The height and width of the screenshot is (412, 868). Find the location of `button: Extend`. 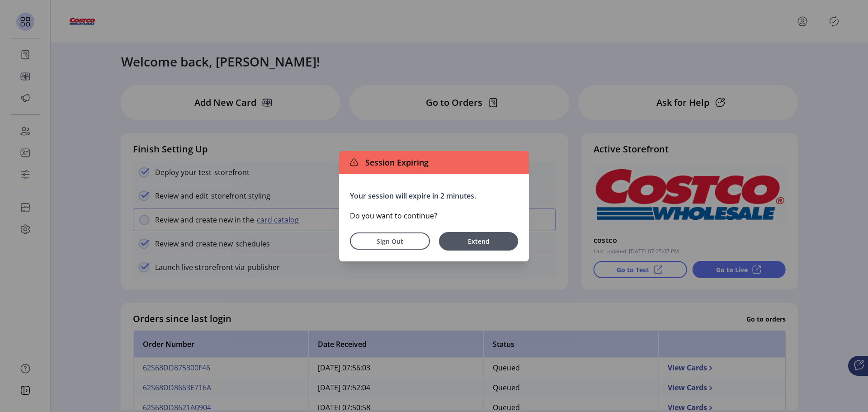

button: Extend is located at coordinates (479, 241).